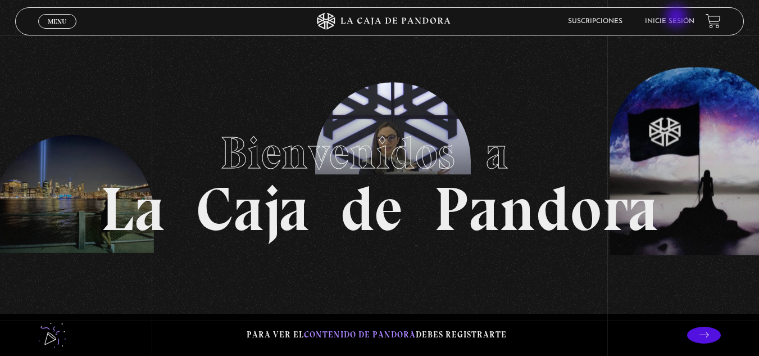 This screenshot has height=356, width=759. Describe the element at coordinates (595, 21) in the screenshot. I see `a: Suscripciones` at that location.